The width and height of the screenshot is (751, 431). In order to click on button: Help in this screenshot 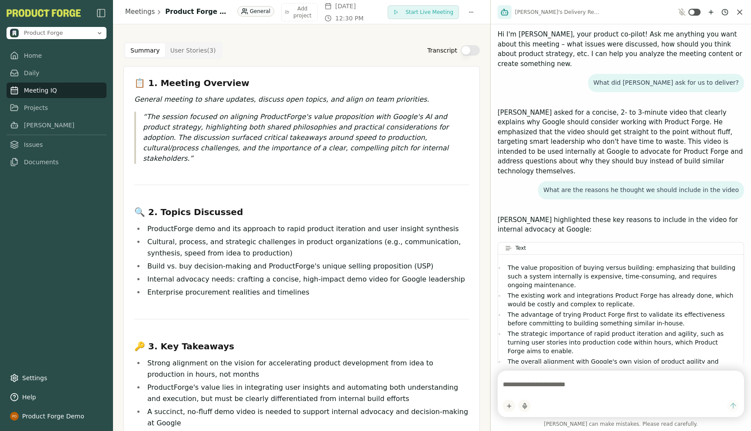, I will do `click(56, 397)`.